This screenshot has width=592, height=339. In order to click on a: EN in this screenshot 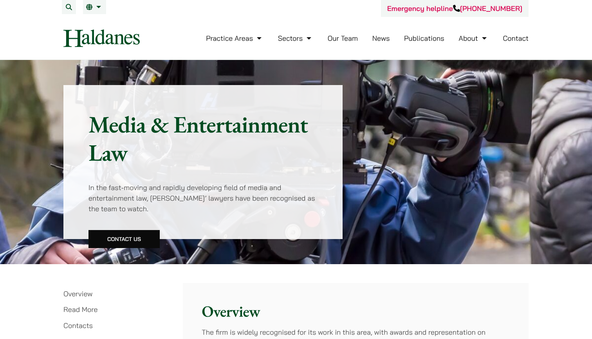, I will do `click(94, 7)`.